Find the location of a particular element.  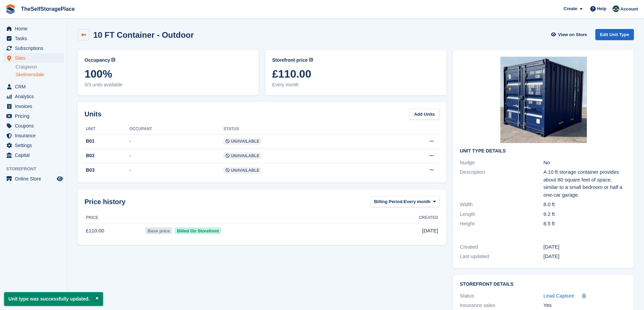

a: Craigavon is located at coordinates (40, 67).